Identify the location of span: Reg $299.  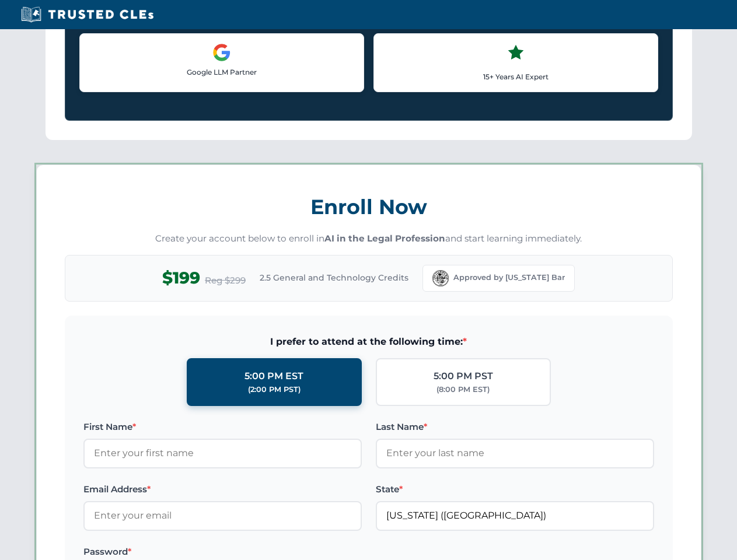
(225, 281).